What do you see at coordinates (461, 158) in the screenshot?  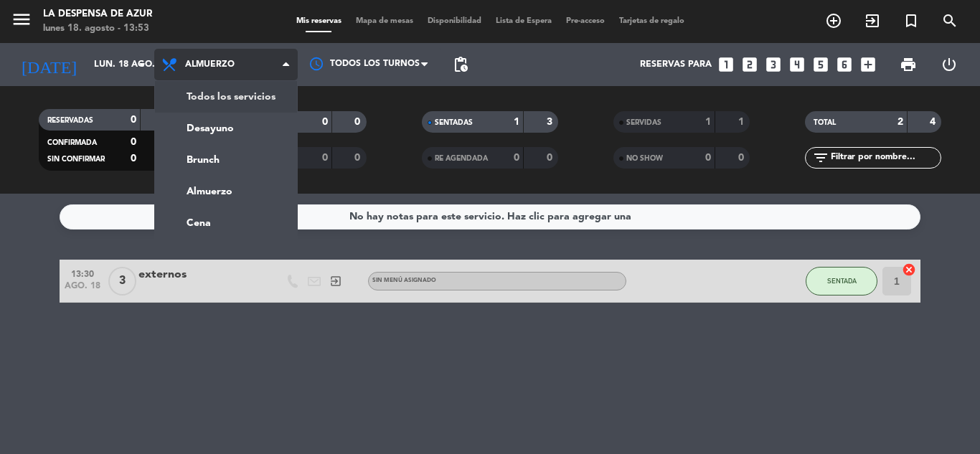 I see `span: RE AGENDADA` at bounding box center [461, 158].